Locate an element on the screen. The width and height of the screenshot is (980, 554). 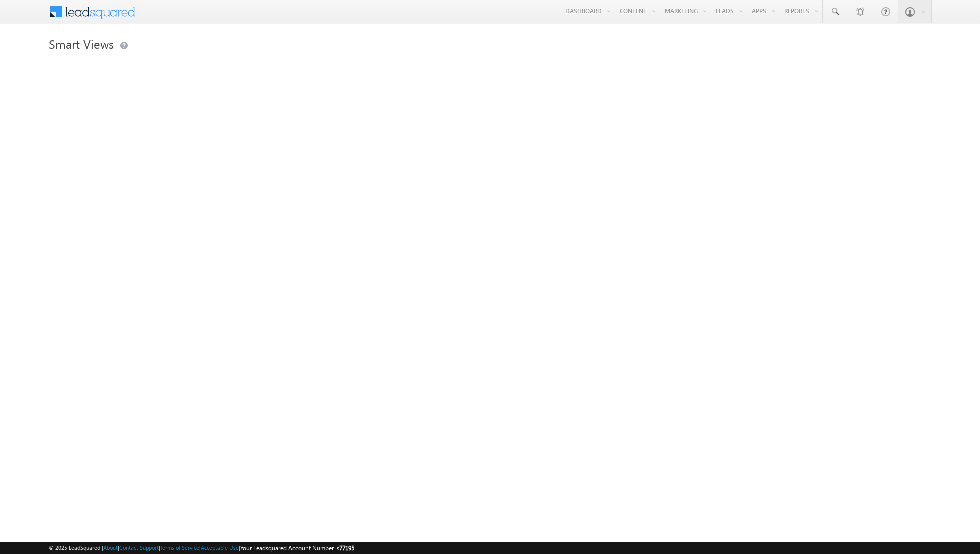
span: © 2025 LeadSquared | | | | | is located at coordinates (201, 547).